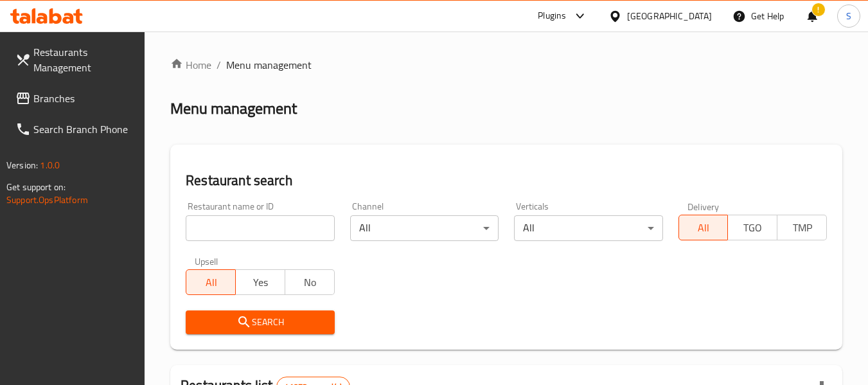 Image resolution: width=868 pixels, height=385 pixels. What do you see at coordinates (75, 130) in the screenshot?
I see `a: Search Branch Phone` at bounding box center [75, 130].